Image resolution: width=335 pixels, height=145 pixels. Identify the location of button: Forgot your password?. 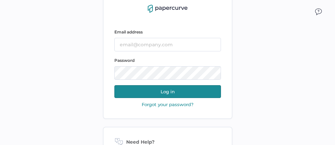
(168, 104).